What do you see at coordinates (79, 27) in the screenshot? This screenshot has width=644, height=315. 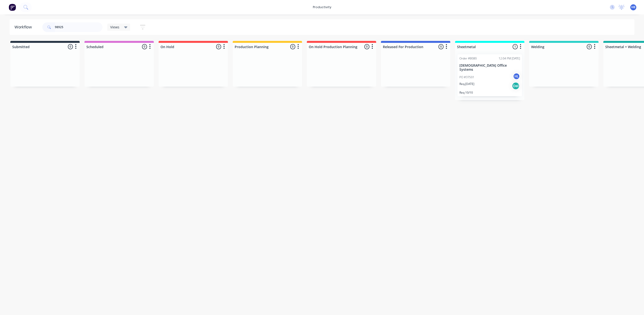 I see `input: Search for orders...` at bounding box center [79, 27].